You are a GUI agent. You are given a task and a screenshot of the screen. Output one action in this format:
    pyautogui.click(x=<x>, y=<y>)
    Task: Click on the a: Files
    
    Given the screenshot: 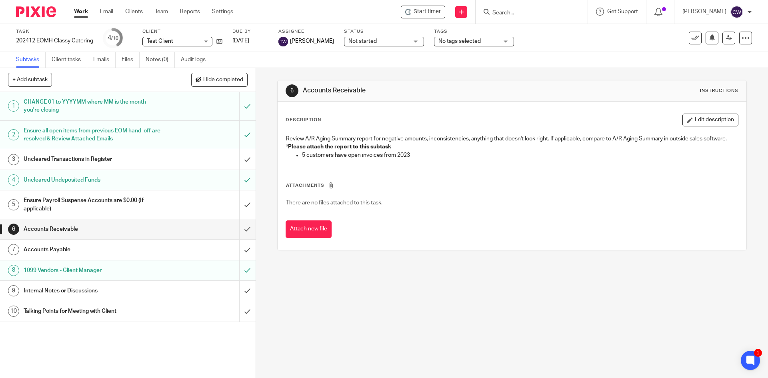 What is the action you would take?
    pyautogui.click(x=130, y=60)
    